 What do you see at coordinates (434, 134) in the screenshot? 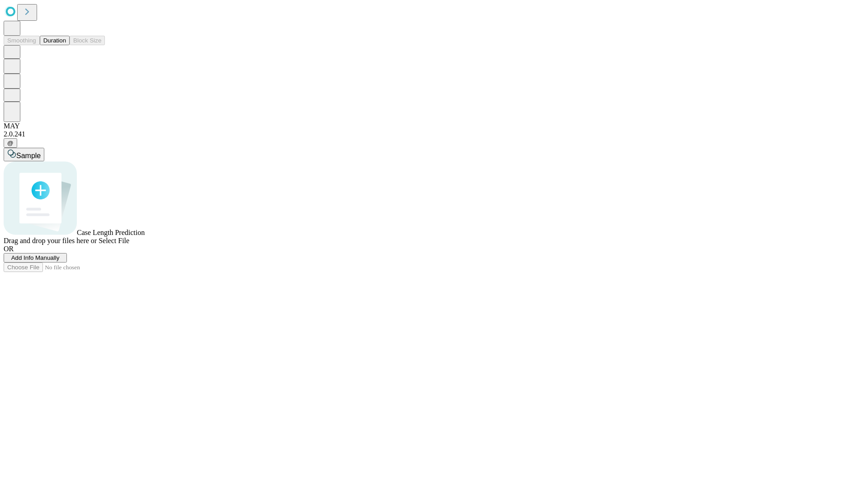
I see `div: 2.0.241` at bounding box center [434, 134].